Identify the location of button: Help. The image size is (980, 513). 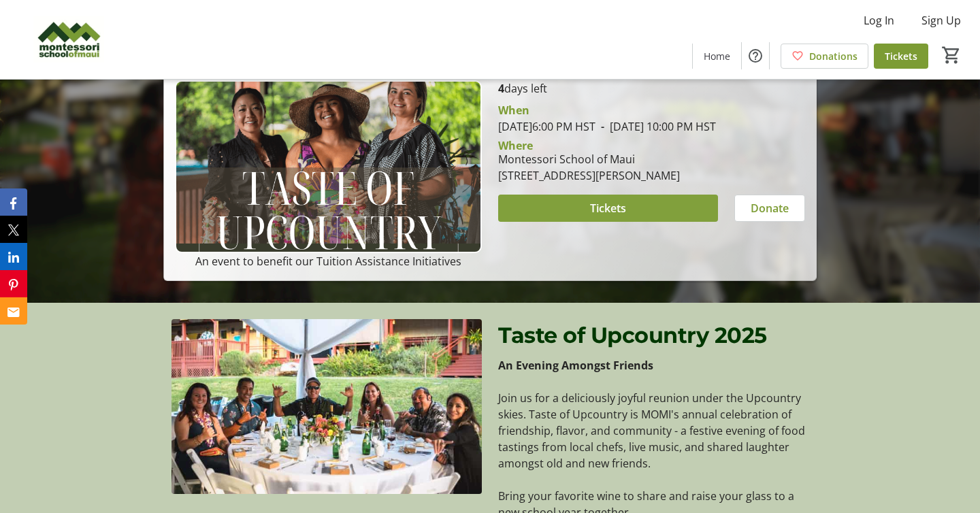
(755, 55).